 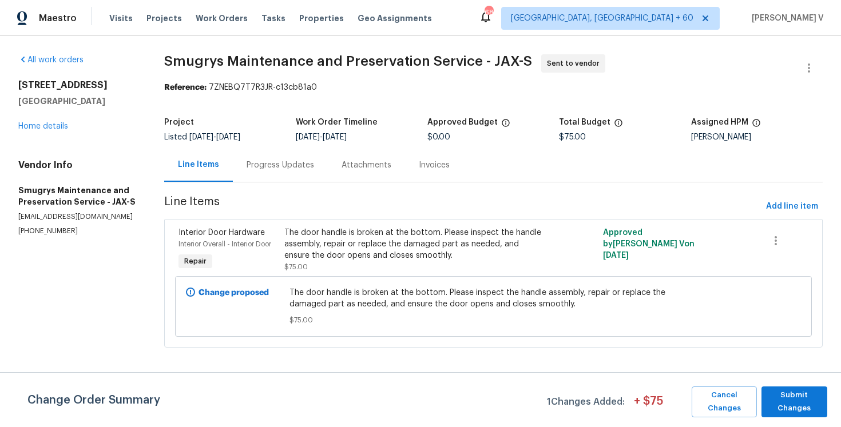 What do you see at coordinates (493, 299) in the screenshot?
I see `span: The door handle is broken at the bottom. Please inspect the handle assembly, repair or replace th...` at bounding box center [493, 299].